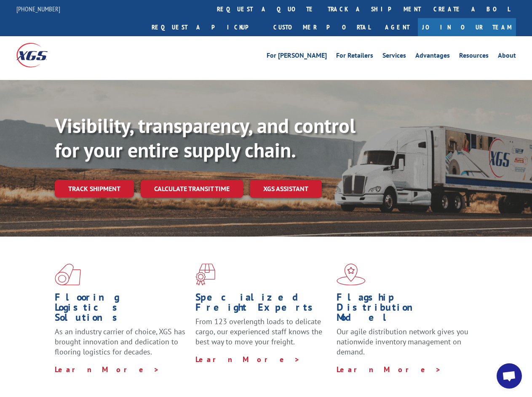  I want to click on span: As an industry carrier of choice, XGS has brought innovation and dedication to flooring logistics..., so click(120, 341).